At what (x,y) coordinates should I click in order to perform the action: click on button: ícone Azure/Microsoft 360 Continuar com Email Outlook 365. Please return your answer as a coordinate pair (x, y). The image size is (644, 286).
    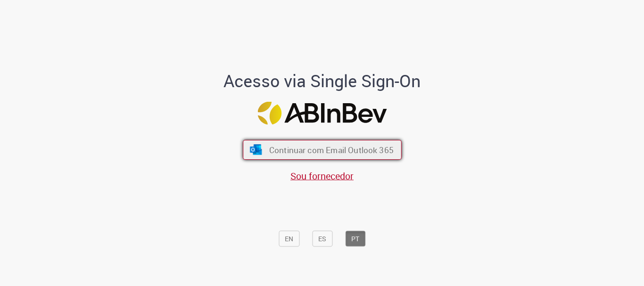
    Looking at the image, I should click on (322, 150).